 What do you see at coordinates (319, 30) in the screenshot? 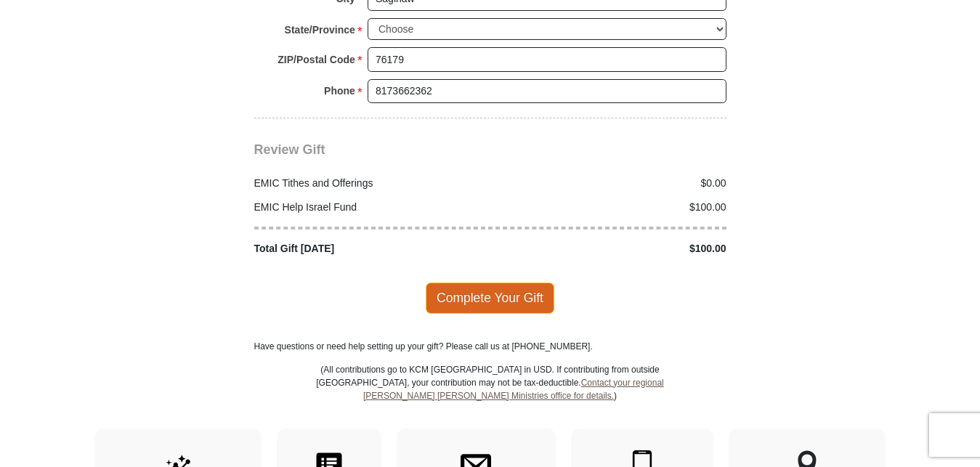
I see `strong: State/Province` at bounding box center [319, 30].